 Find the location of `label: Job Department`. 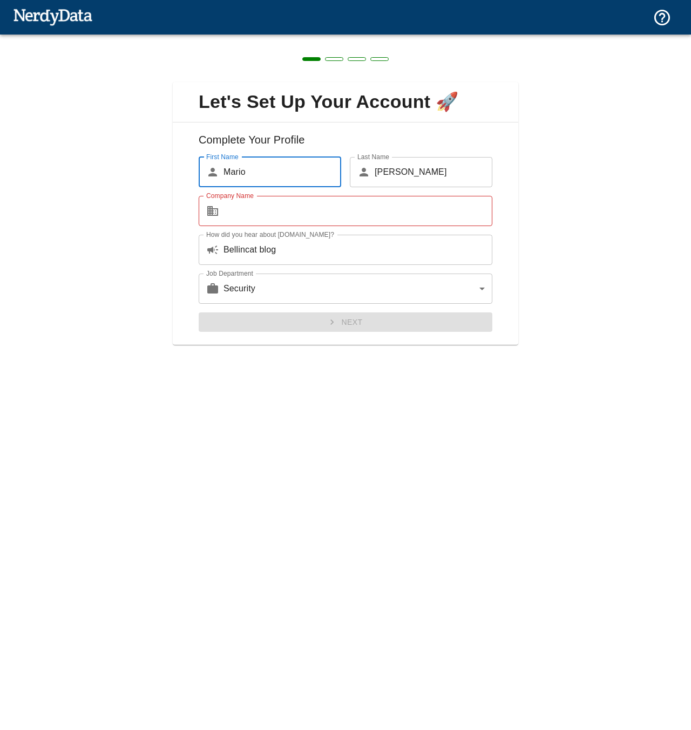

label: Job Department is located at coordinates (229, 273).